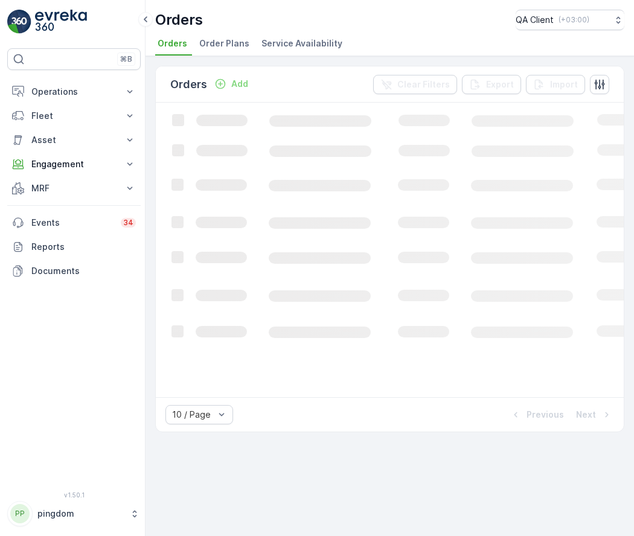  What do you see at coordinates (74, 514) in the screenshot?
I see `button: PPpingdom` at bounding box center [74, 514].